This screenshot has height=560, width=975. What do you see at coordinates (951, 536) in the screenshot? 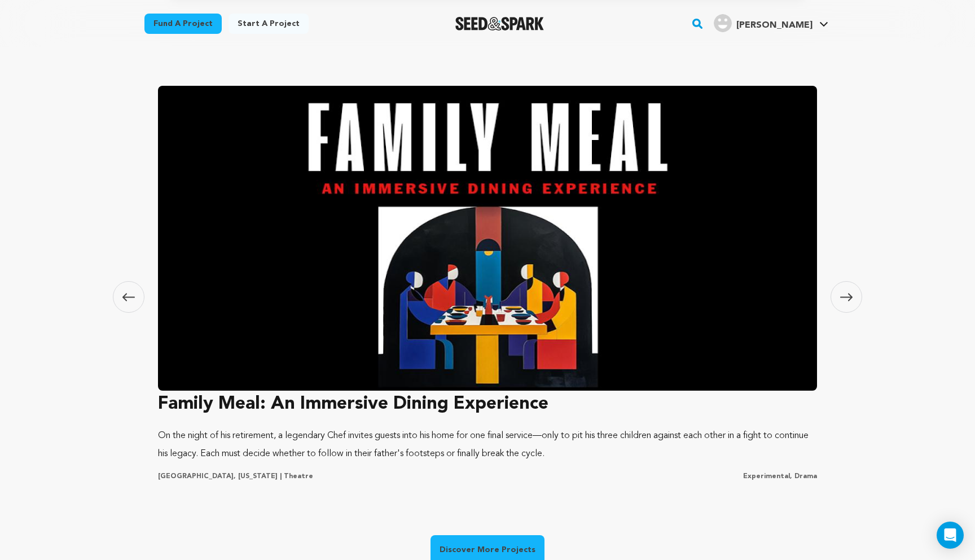
I see `div: Open Intercom Messenger` at bounding box center [951, 536].